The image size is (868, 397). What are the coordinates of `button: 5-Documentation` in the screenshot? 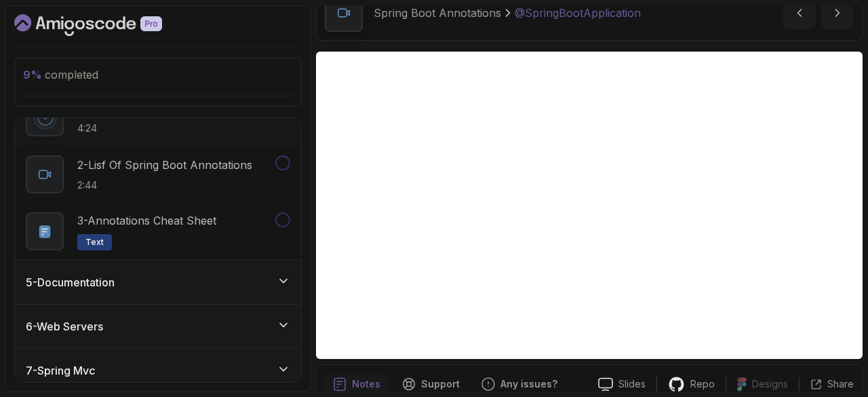 It's located at (158, 282).